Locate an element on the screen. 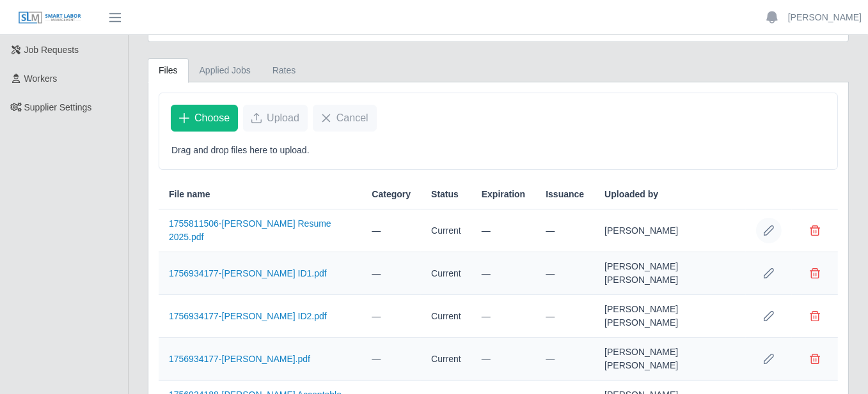 The width and height of the screenshot is (868, 394). a: Applied Jobs is located at coordinates (225, 70).